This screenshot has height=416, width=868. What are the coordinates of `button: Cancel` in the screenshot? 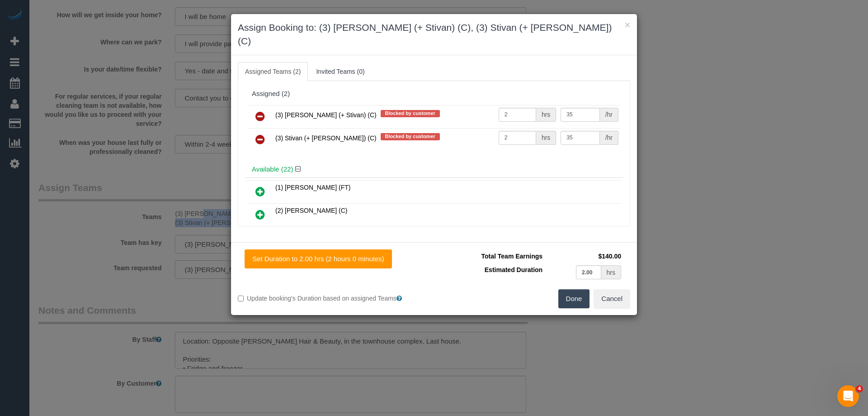 It's located at (612, 299).